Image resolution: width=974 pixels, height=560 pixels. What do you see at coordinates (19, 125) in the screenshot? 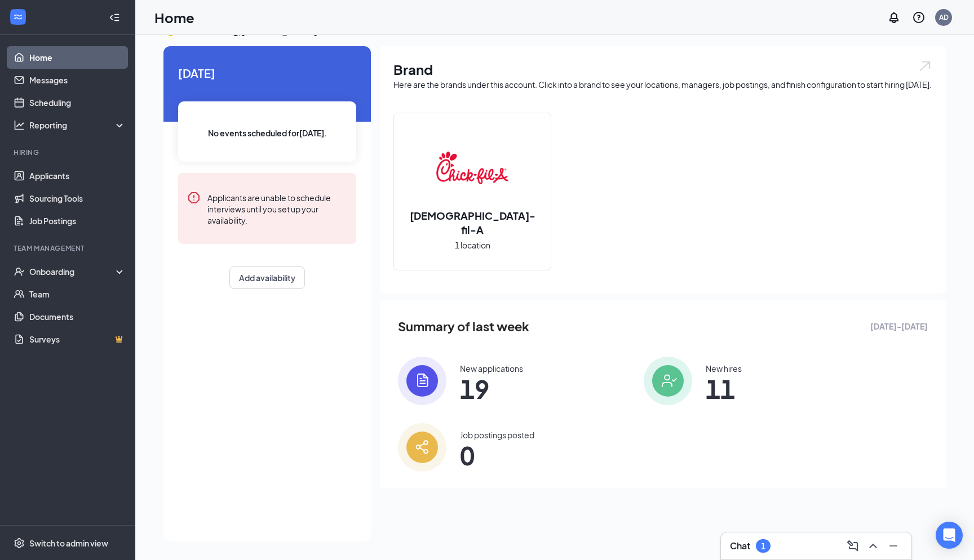
I see `svg: Analysis` at bounding box center [19, 125].